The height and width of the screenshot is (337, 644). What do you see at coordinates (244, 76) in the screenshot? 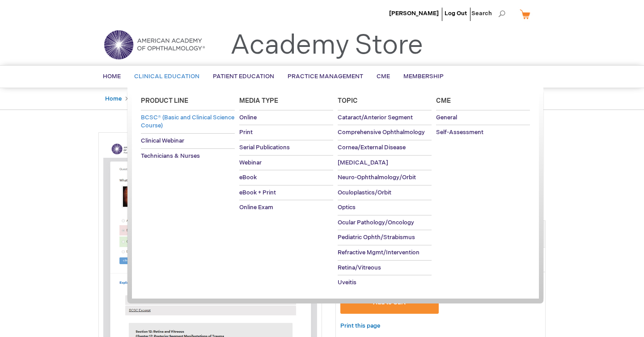
I see `span: Patient Education` at bounding box center [244, 76].